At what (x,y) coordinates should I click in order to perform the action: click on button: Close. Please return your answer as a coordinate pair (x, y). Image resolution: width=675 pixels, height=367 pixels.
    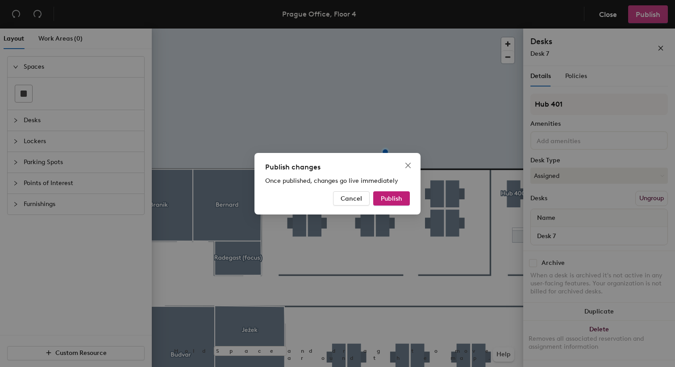
    Looking at the image, I should click on (408, 166).